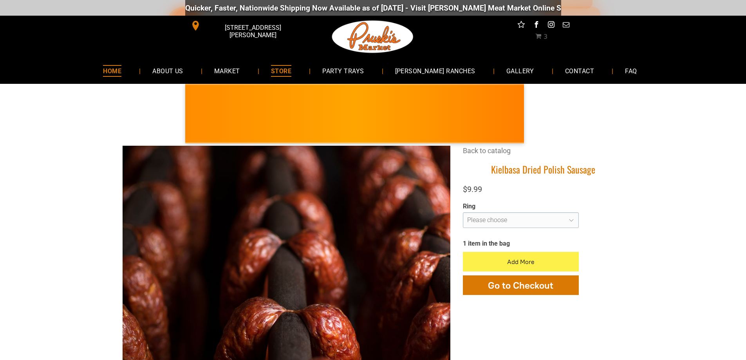  I want to click on a: facebook, so click(536, 25).